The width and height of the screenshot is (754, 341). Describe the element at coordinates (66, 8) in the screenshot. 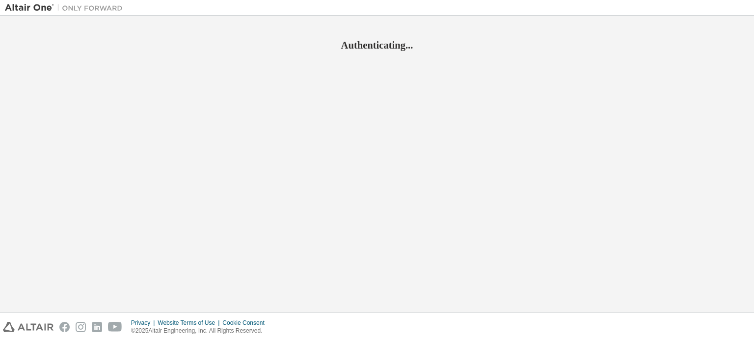

I see `img: Altair One` at that location.